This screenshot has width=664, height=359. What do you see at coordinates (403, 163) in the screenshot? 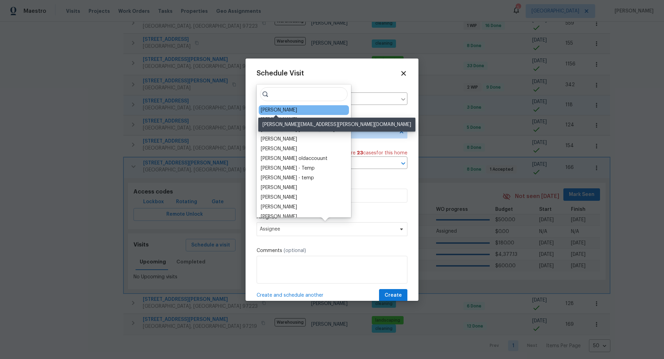
I see `button: Open` at bounding box center [403, 163].